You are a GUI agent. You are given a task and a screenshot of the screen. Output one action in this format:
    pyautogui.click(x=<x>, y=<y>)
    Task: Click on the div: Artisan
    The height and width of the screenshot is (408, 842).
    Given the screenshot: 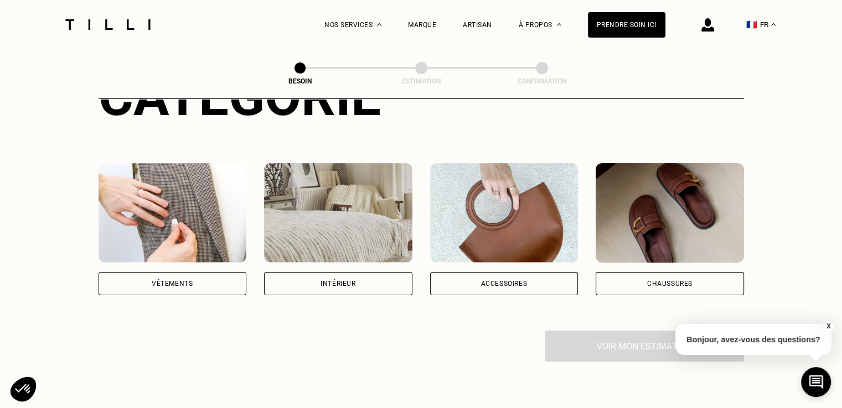 What is the action you would take?
    pyautogui.click(x=477, y=25)
    